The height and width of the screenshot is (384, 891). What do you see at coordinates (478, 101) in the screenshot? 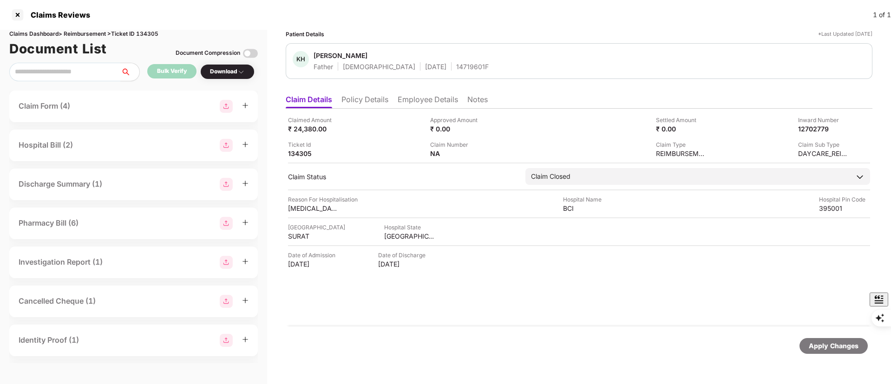
I see `li: Notes` at bounding box center [478, 101].